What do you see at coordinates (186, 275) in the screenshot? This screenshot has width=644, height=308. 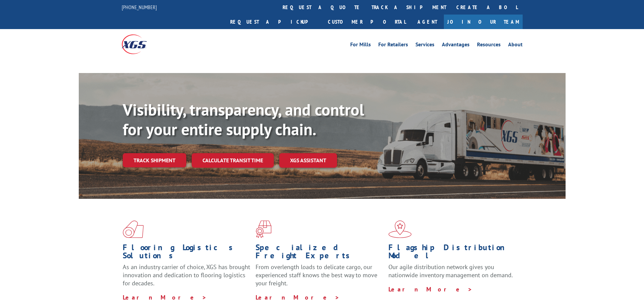 I see `span: As an industry carrier of choice, XGS has brought innovation and dedication to flooring logistics...` at bounding box center [186, 275].